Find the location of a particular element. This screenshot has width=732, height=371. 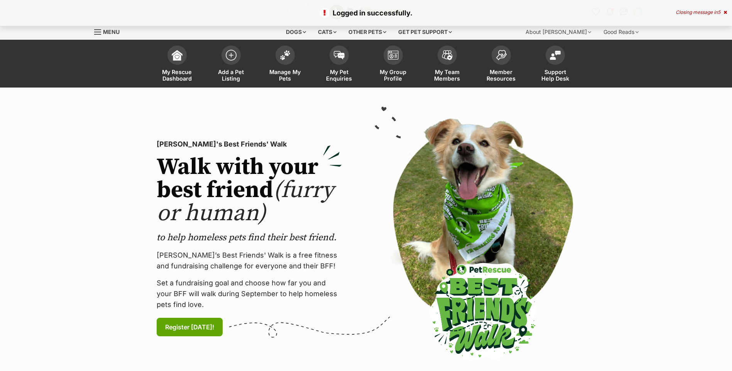

a: My Pet Enquiries is located at coordinates (339, 64).